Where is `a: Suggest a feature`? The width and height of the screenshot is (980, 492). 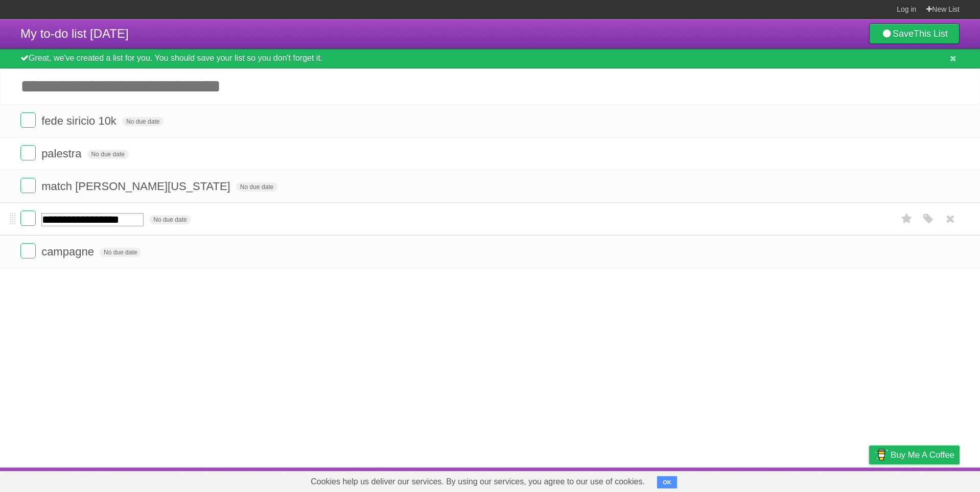
a: Suggest a feature is located at coordinates (927, 479).